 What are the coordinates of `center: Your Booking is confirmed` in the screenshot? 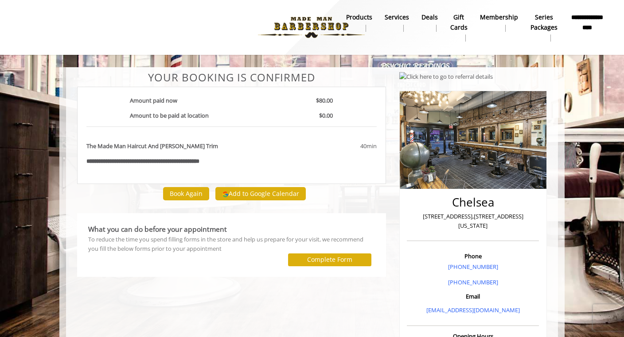 It's located at (231, 78).